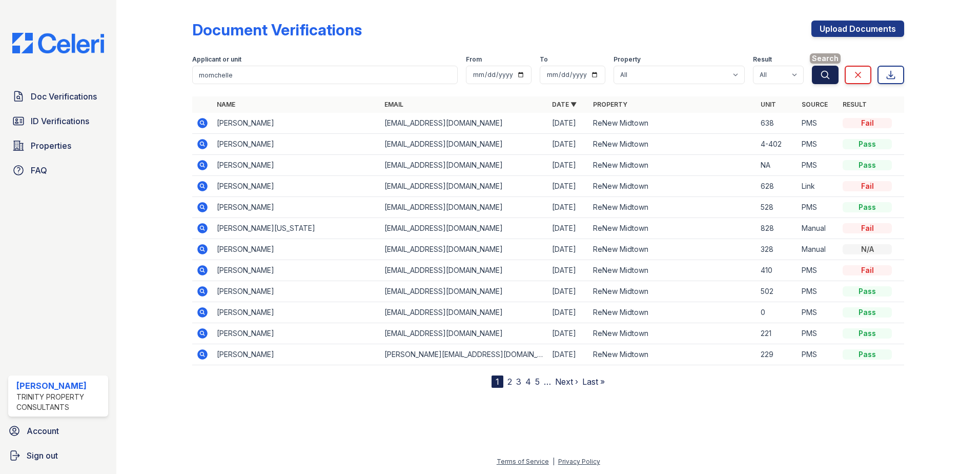  I want to click on button: Search, so click(825, 75).